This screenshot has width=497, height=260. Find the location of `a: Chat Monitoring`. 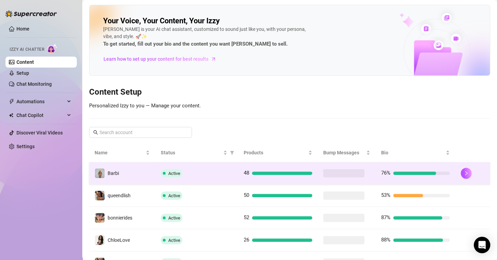

a: Chat Monitoring is located at coordinates (34, 84).